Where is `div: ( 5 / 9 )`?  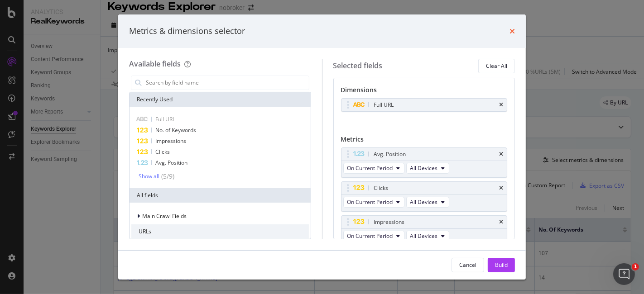
div: ( 5 / 9 ) is located at coordinates (167, 177).